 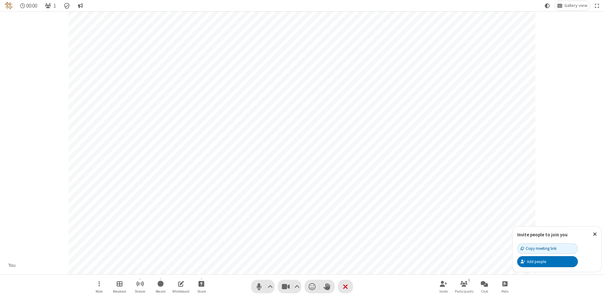 I want to click on button: Open shared whiteboard, so click(x=181, y=286).